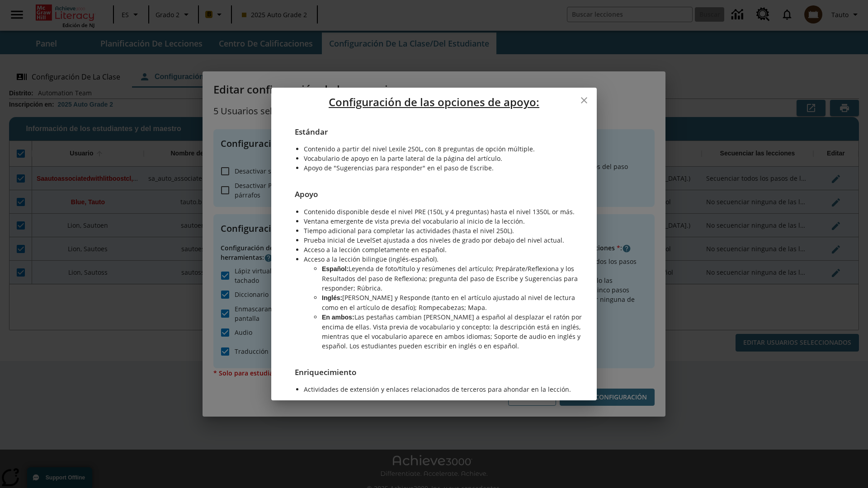  What do you see at coordinates (434, 102) in the screenshot?
I see `h5: Configuración de las opciones de apoyo:` at bounding box center [434, 102].